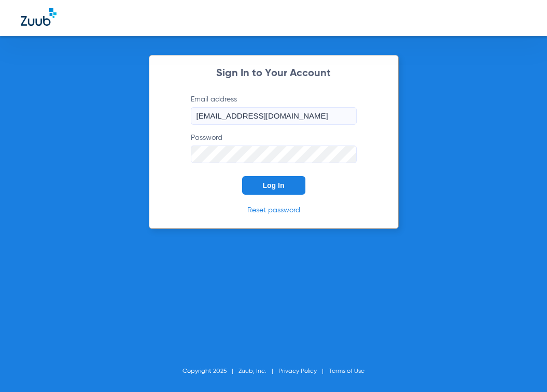 The image size is (547, 392). Describe the element at coordinates (274, 210) in the screenshot. I see `a: Reset password` at that location.